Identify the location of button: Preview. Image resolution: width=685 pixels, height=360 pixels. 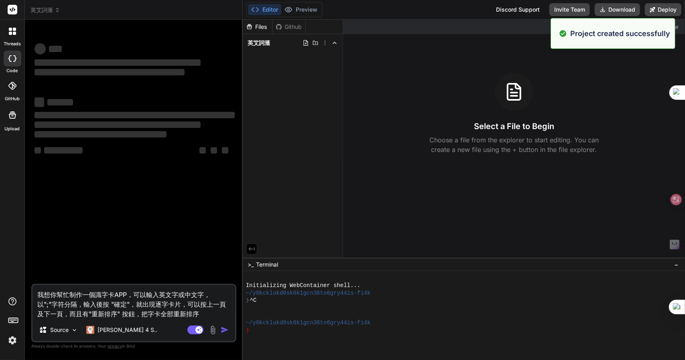
(301, 10).